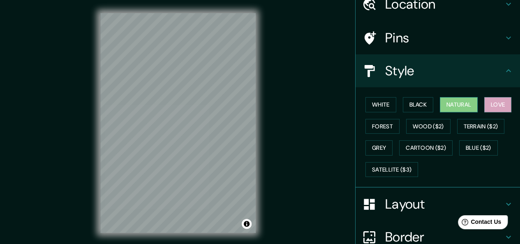  What do you see at coordinates (247, 224) in the screenshot?
I see `button: Toggle attribution` at bounding box center [247, 224].